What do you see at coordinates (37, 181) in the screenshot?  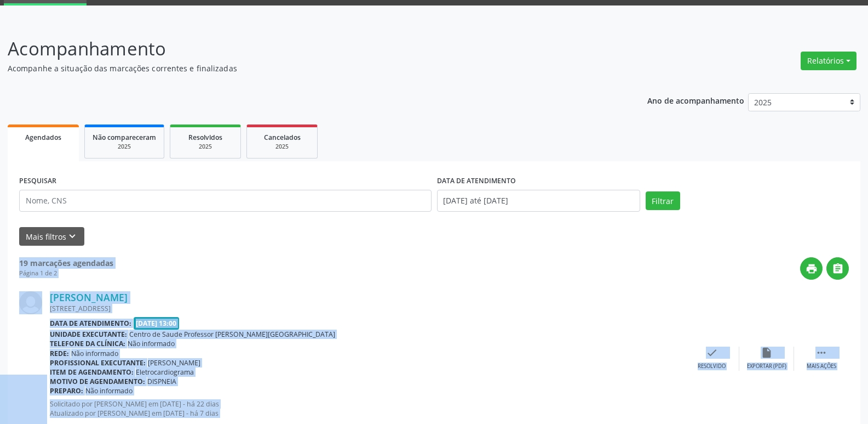 I see `label: PESQUISAR` at bounding box center [37, 181].